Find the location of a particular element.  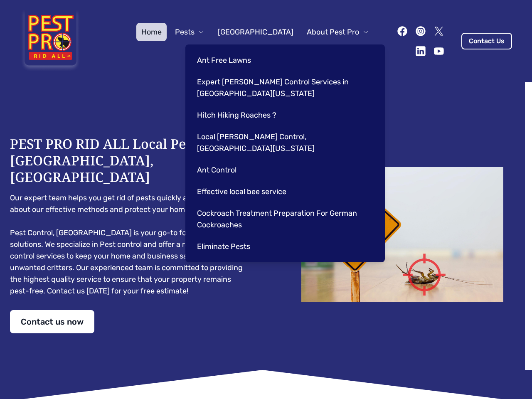

a: Home is located at coordinates (152, 32).